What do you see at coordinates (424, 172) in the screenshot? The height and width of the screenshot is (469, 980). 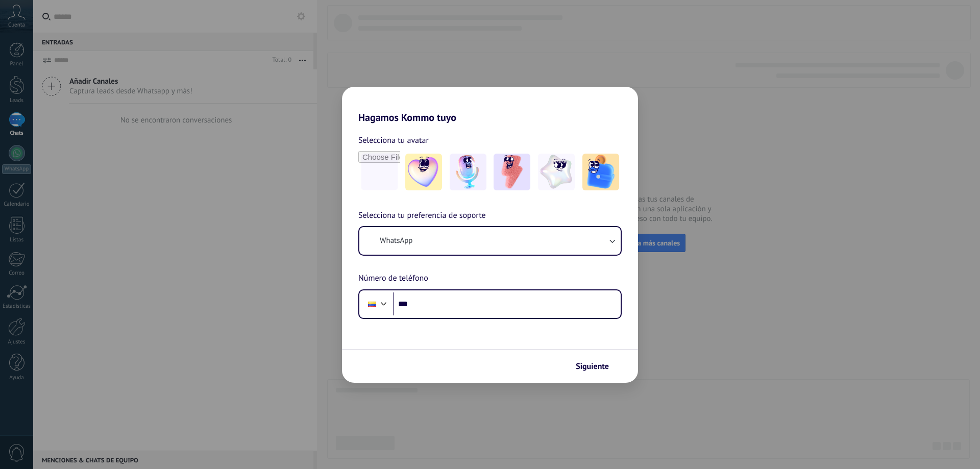 I see `img: -1.jpeg` at bounding box center [424, 172].